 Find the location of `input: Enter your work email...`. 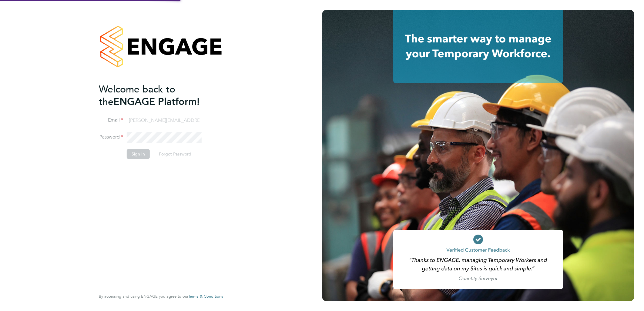

input: Enter your work email... is located at coordinates (164, 120).